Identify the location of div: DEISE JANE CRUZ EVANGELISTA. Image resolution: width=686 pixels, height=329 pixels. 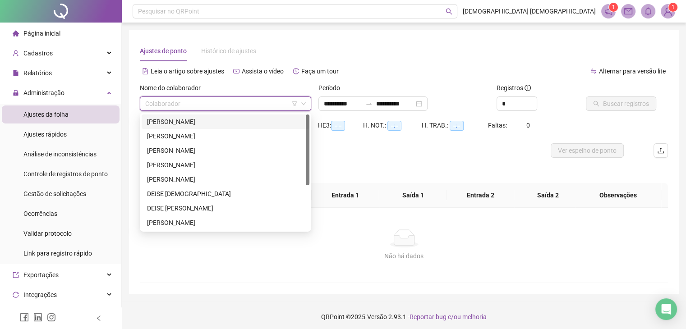
(226, 194).